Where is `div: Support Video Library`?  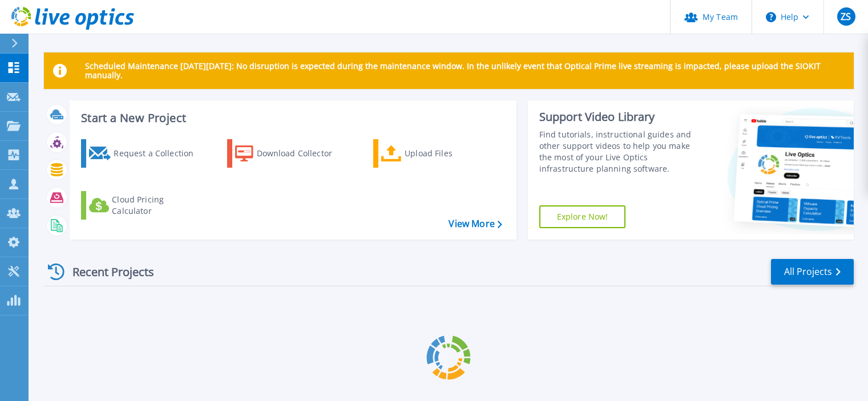 div: Support Video Library is located at coordinates (621, 117).